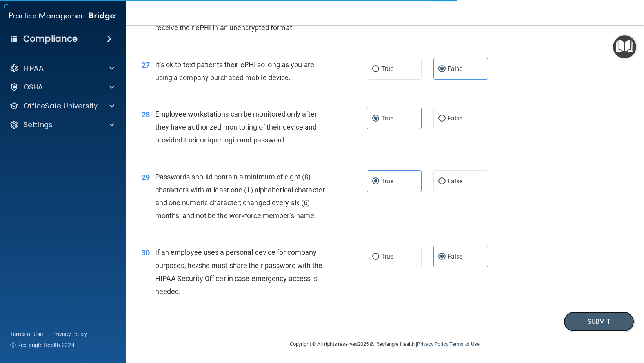 The width and height of the screenshot is (644, 363). What do you see at coordinates (60, 106) in the screenshot?
I see `p: OfficeSafe University` at bounding box center [60, 106].